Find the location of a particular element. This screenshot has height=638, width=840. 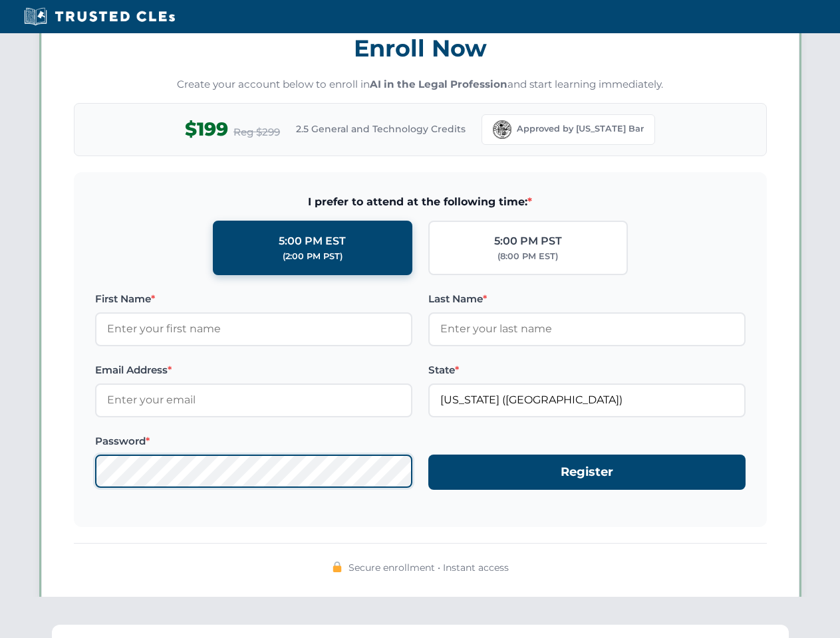

input: Enter your email is located at coordinates (254, 400).